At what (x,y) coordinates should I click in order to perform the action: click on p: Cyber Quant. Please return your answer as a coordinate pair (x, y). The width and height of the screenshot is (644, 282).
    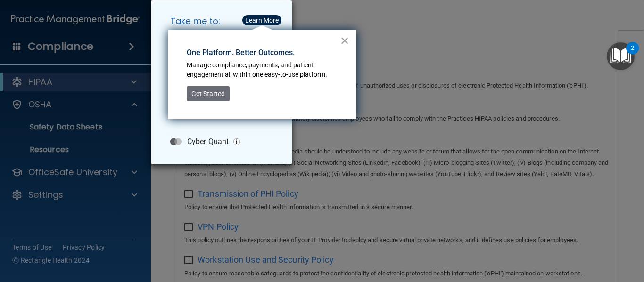
    Looking at the image, I should click on (208, 142).